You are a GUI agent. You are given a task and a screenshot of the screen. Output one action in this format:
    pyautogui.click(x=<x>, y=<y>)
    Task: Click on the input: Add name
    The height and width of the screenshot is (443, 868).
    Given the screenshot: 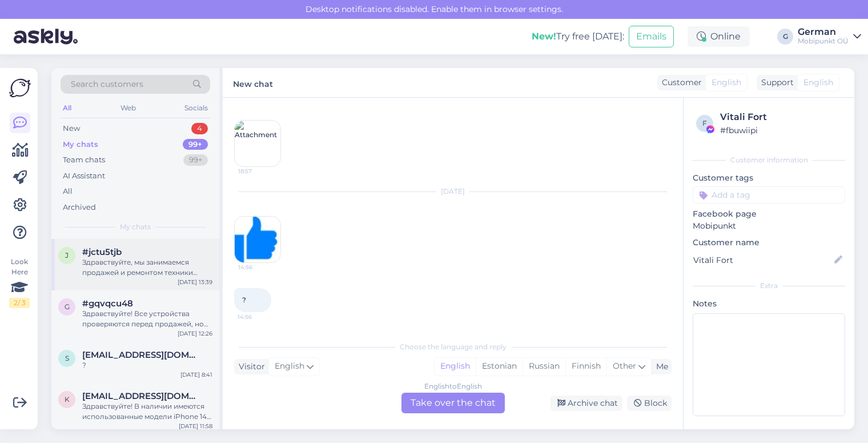 What is the action you would take?
    pyautogui.click(x=762, y=260)
    